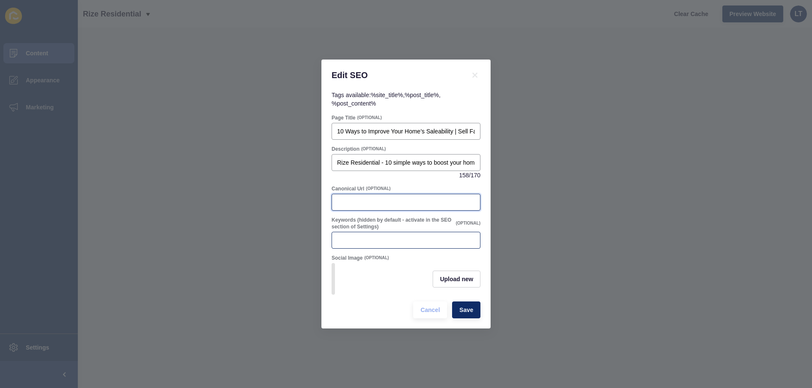  What do you see at coordinates (347, 189) in the screenshot?
I see `label: Canonical Url` at bounding box center [347, 189].